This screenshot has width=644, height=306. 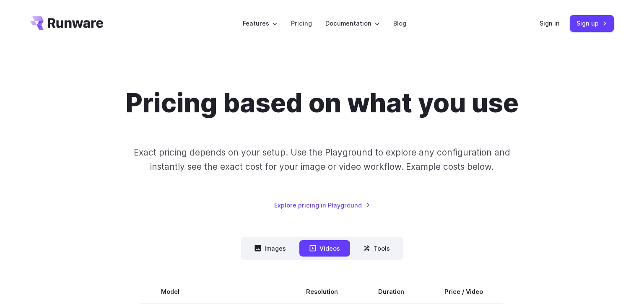 What do you see at coordinates (376, 248) in the screenshot?
I see `button: Tools` at bounding box center [376, 248].